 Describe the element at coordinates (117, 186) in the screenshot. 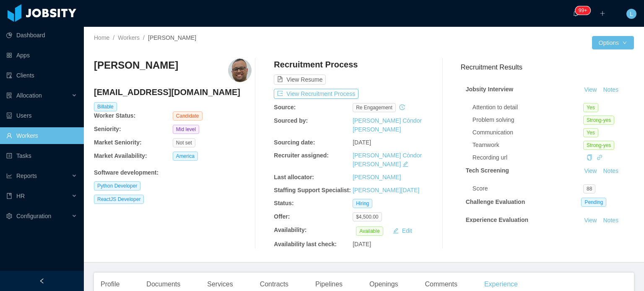

I see `span: Python Developer` at that location.